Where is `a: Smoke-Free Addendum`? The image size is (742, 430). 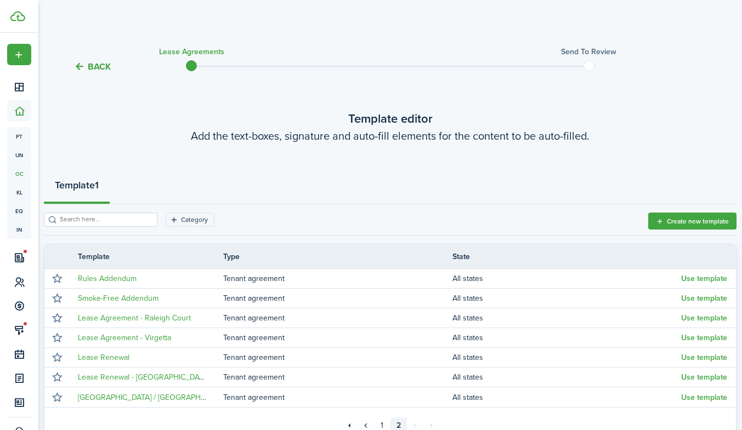 a: Smoke-Free Addendum is located at coordinates (118, 298).